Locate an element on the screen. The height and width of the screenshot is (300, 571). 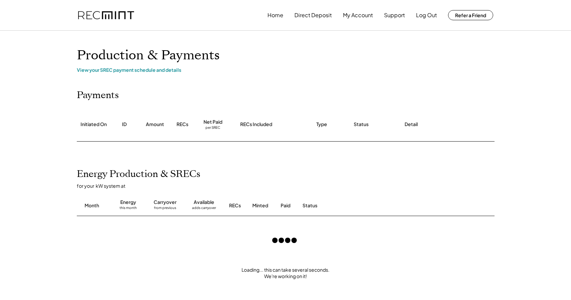
div: Energy is located at coordinates (128, 202).